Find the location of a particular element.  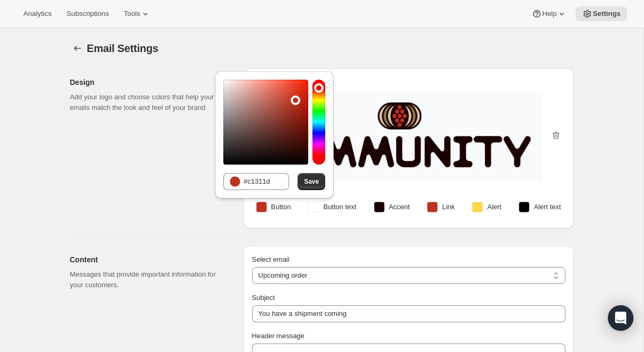

button: Alert is located at coordinates (486, 207).